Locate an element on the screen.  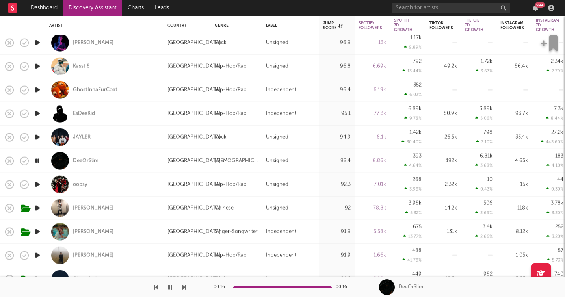
div: 7.01k is located at coordinates (373, 185).